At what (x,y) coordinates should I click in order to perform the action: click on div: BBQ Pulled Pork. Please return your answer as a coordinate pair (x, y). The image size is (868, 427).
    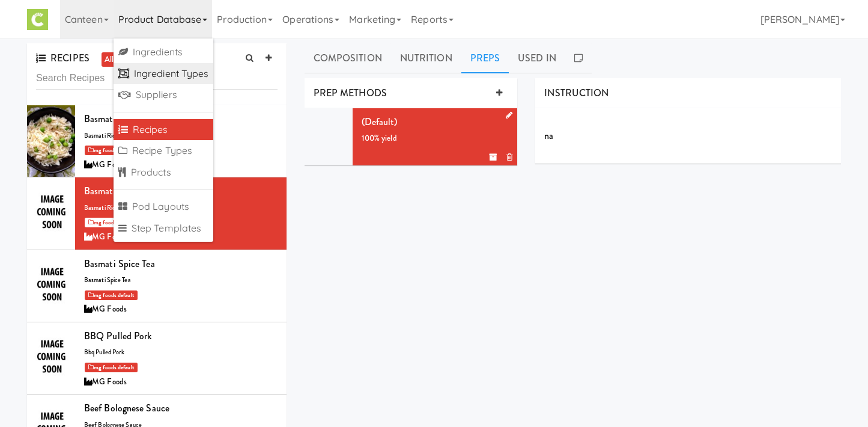
    Looking at the image, I should click on (181, 336).